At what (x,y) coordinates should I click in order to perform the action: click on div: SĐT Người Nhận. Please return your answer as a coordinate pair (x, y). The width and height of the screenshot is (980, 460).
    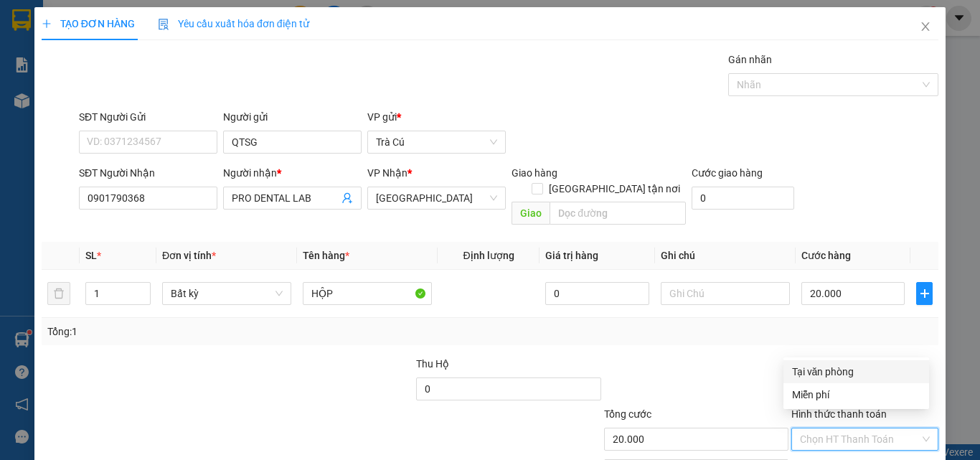
    Looking at the image, I should click on (147, 172).